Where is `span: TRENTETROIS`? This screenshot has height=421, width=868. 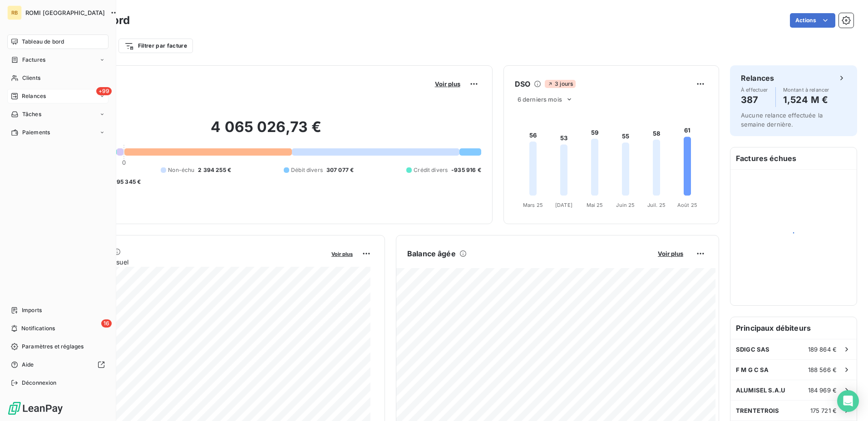
span: TRENTETROIS is located at coordinates (757, 411).